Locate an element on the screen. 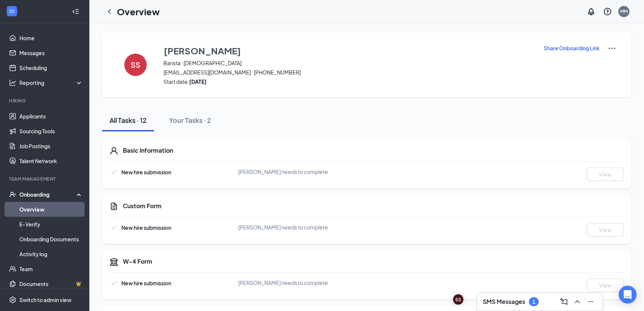  a: Scheduling is located at coordinates (51, 68).